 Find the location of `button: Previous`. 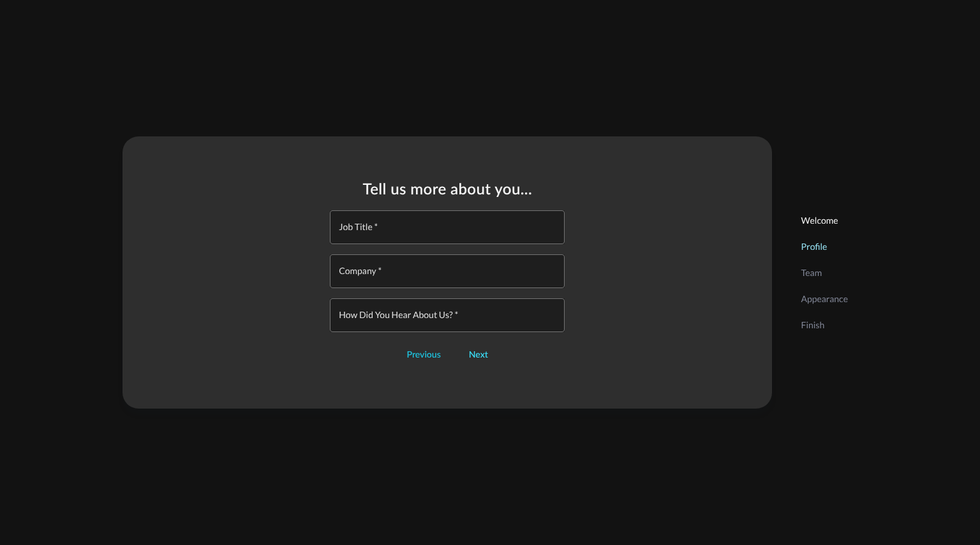

button: Previous is located at coordinates (423, 355).